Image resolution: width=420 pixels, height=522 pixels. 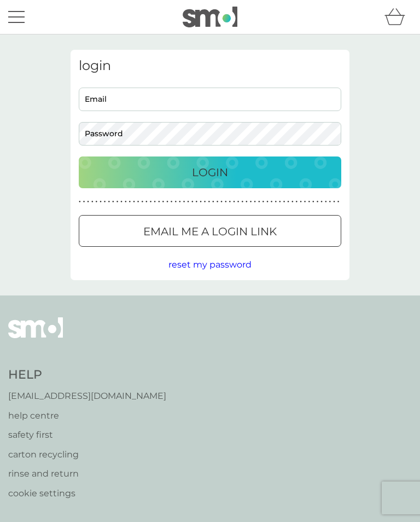 What do you see at coordinates (87, 455) in the screenshot?
I see `a: carton recycling` at bounding box center [87, 455].